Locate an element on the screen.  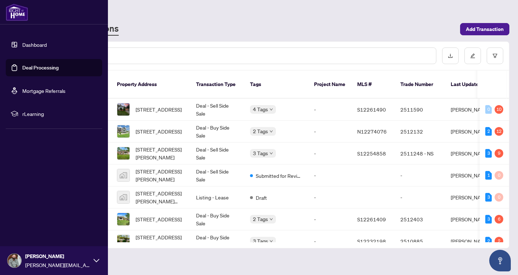
th: Last Updated By is located at coordinates (472, 85).